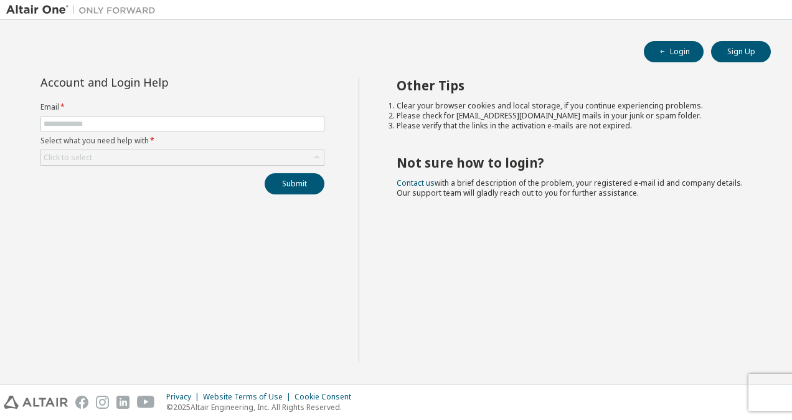 The image size is (792, 420). I want to click on li: Please verify that the links in the activation e-mails are not expired., so click(573, 126).